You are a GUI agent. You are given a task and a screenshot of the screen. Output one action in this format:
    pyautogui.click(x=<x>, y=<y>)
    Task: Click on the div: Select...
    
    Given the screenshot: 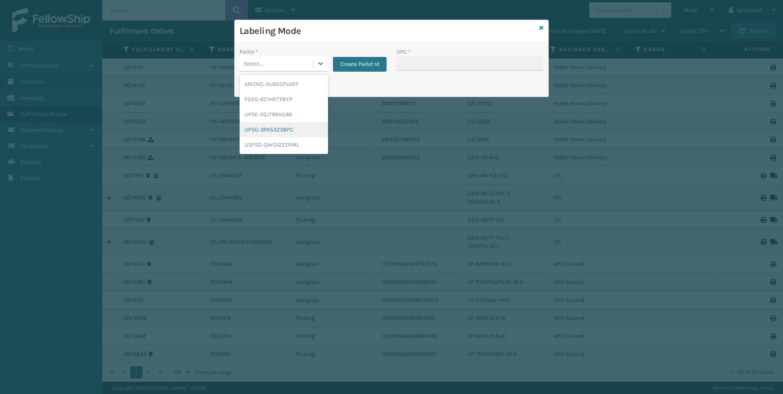 What is the action you would take?
    pyautogui.click(x=253, y=63)
    